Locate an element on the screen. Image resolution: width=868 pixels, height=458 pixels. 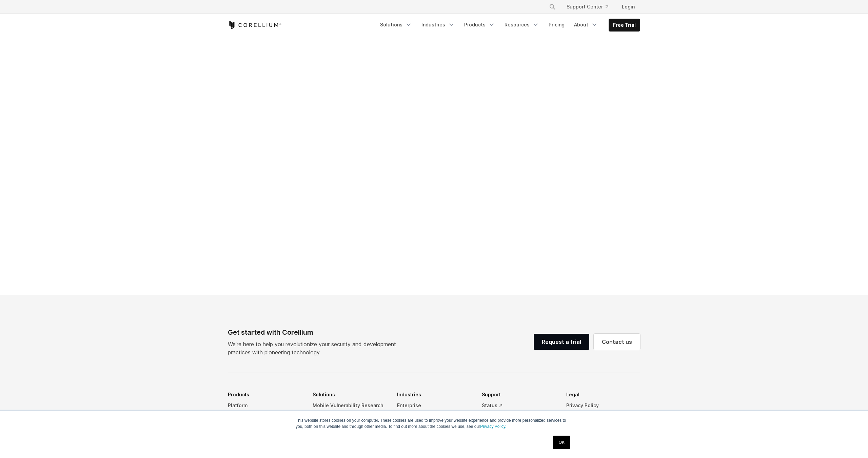
a: Resources is located at coordinates (522, 25).